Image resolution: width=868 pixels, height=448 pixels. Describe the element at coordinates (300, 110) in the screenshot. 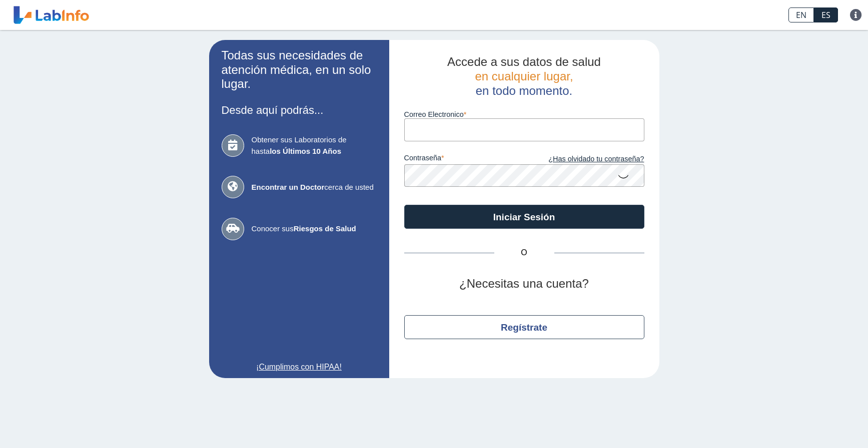

I see `h3: Desde aquí podrás...` at that location.